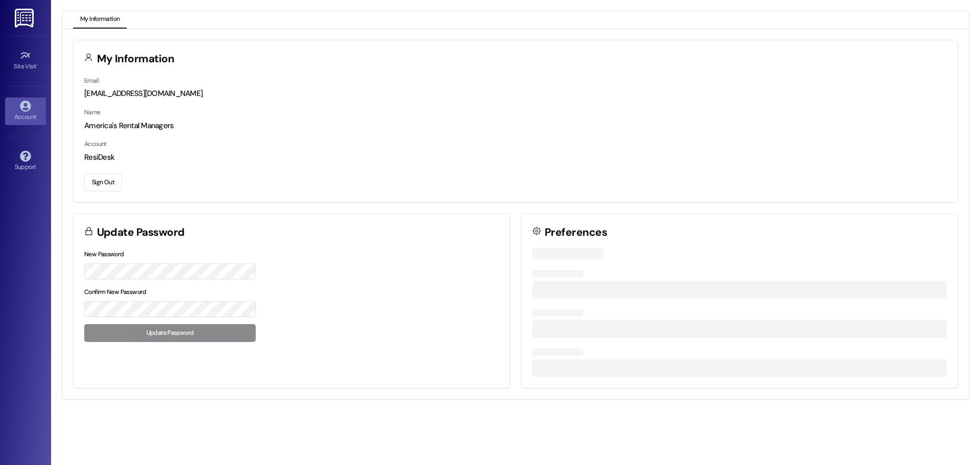  Describe the element at coordinates (576, 232) in the screenshot. I see `h3: Preferences` at that location.